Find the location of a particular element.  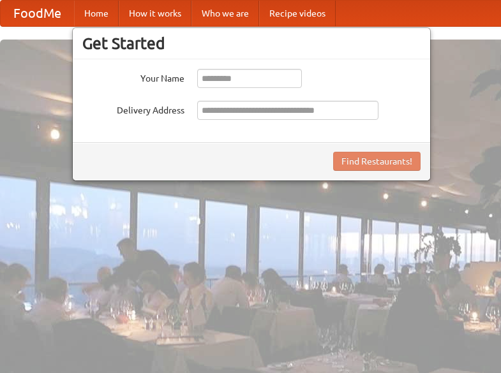

a: Home is located at coordinates (96, 13).